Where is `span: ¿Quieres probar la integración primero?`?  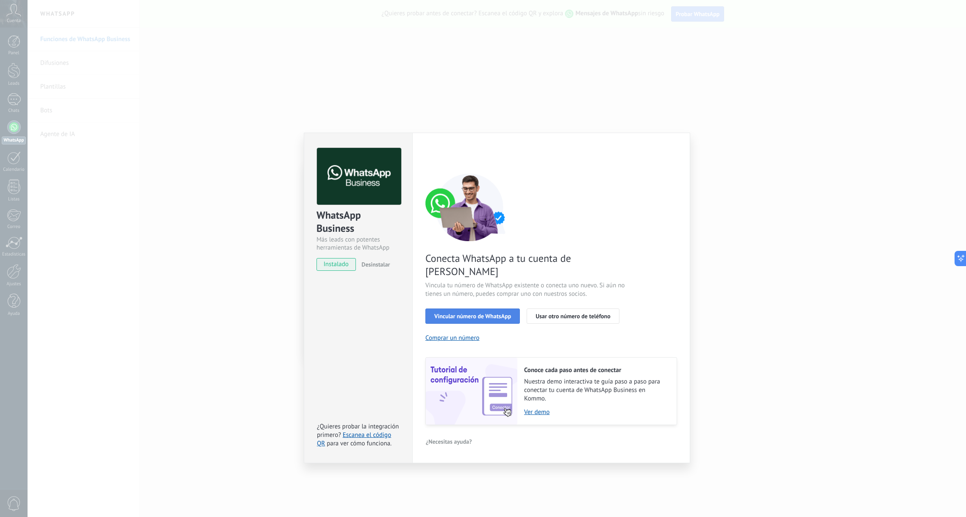
span: ¿Quieres probar la integración primero? is located at coordinates (358, 430).